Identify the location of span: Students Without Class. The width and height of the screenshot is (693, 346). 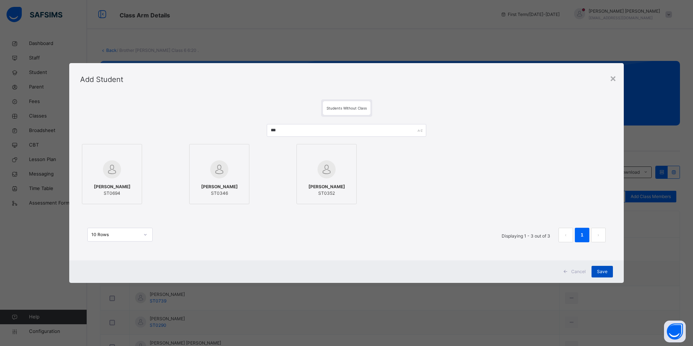
(346, 108).